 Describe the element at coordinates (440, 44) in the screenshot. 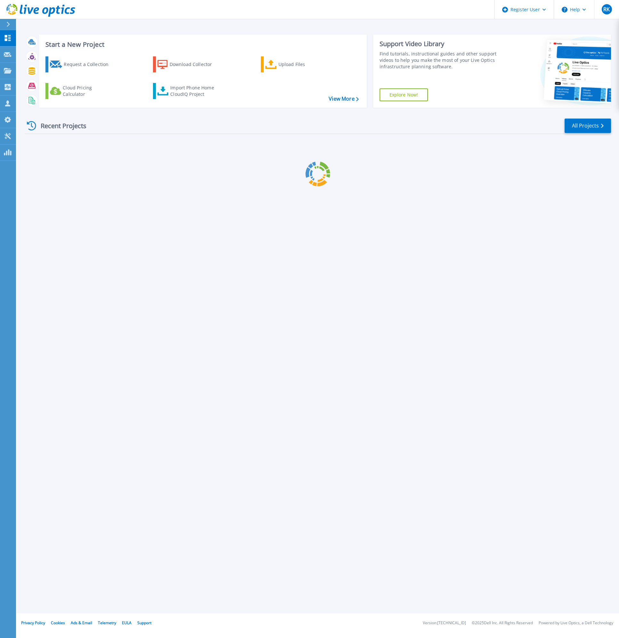

I see `div: Support Video Library` at that location.